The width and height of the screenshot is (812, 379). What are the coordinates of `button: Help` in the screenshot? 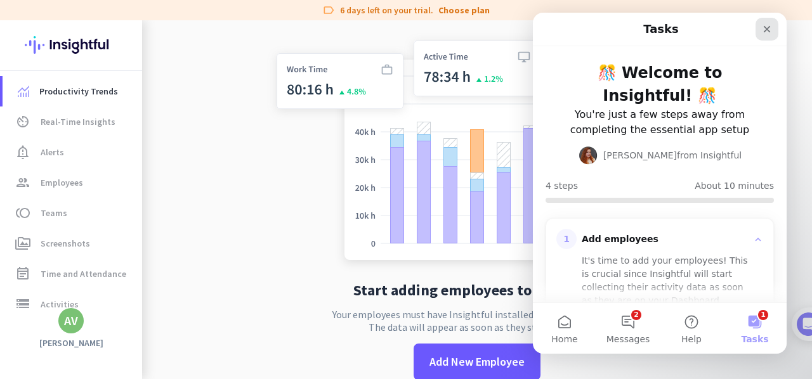 It's located at (159, 316).